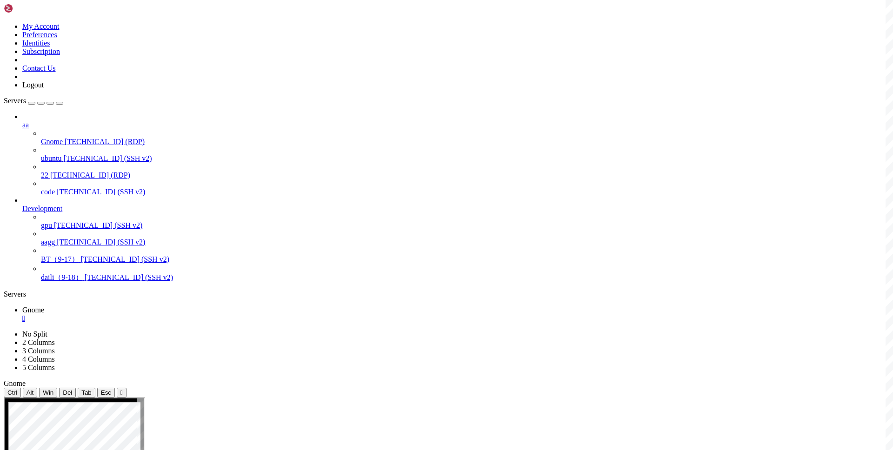  Describe the element at coordinates (33, 85) in the screenshot. I see `a: Logout` at that location.